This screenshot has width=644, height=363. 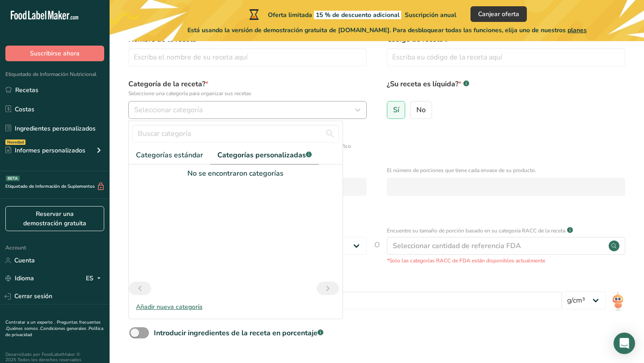 I want to click on input: Buscar categoría, so click(x=236, y=134).